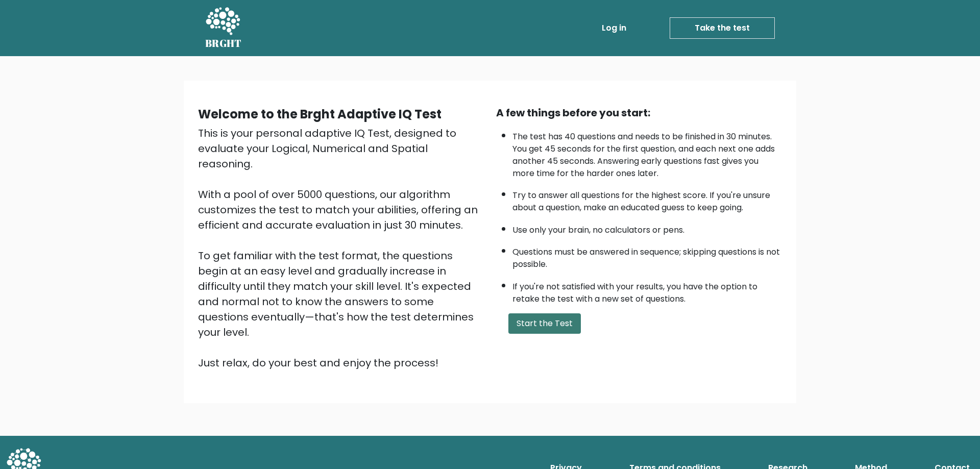 This screenshot has height=469, width=980. Describe the element at coordinates (544, 324) in the screenshot. I see `button: Start the Test` at that location.